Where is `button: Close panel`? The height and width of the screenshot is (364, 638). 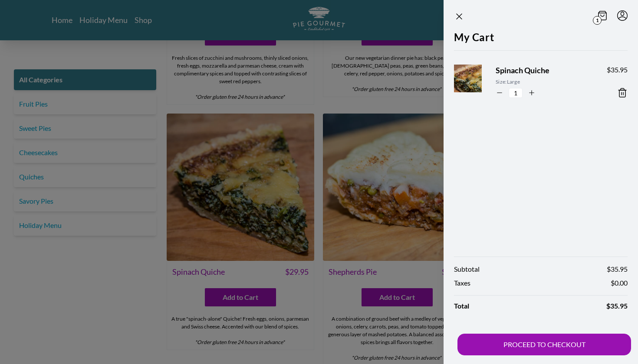 button: Close panel is located at coordinates (459, 17).